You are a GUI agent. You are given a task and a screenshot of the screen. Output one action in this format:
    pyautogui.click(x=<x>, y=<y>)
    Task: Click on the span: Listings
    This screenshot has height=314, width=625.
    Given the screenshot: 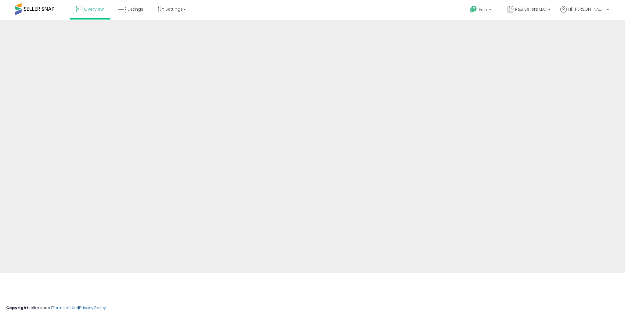 What is the action you would take?
    pyautogui.click(x=136, y=9)
    